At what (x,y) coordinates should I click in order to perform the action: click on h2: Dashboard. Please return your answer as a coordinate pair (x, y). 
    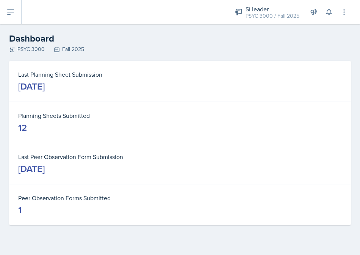
    Looking at the image, I should click on (180, 39).